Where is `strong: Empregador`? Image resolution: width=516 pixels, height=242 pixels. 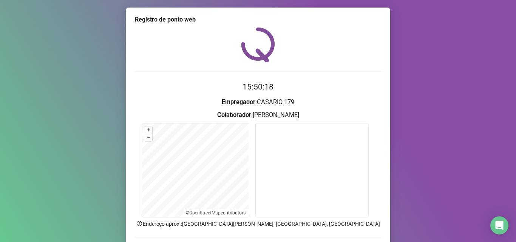 strong: Empregador is located at coordinates (238, 102).